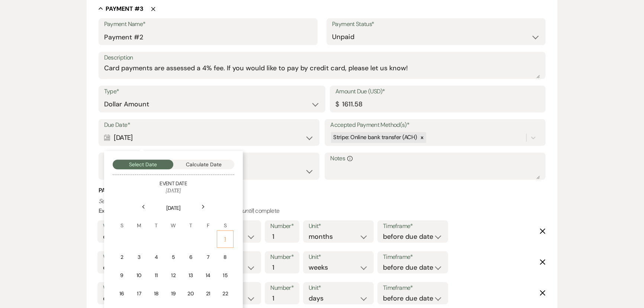  I want to click on th: W, so click(174, 221).